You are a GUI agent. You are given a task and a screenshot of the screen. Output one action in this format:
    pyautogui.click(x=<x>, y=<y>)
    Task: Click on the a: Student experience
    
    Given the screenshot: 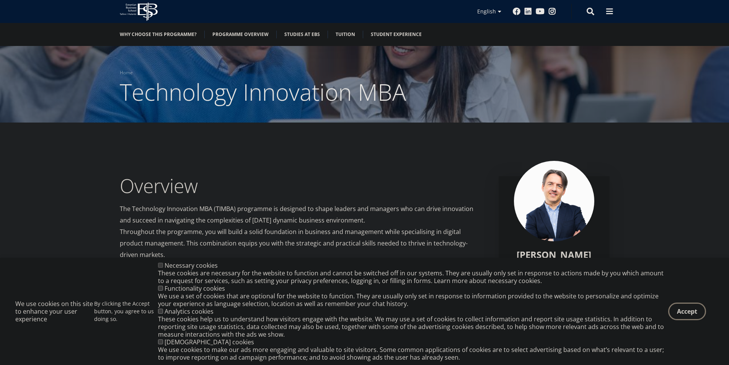 What is the action you would take?
    pyautogui.click(x=396, y=34)
    